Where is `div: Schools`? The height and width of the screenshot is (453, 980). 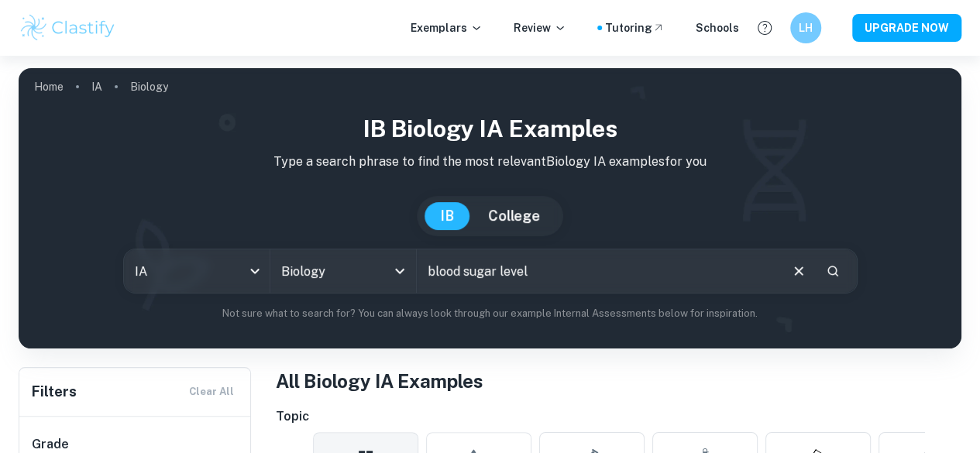
div: Schools is located at coordinates (717, 28).